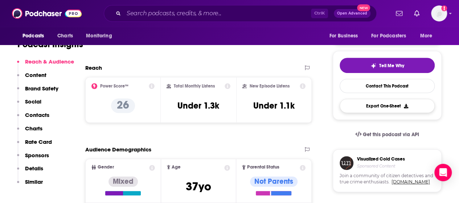 Image resolution: width=459 pixels, height=203 pixels. Describe the element at coordinates (217, 13) in the screenshot. I see `input: Search podcasts, credits, & more...` at that location.